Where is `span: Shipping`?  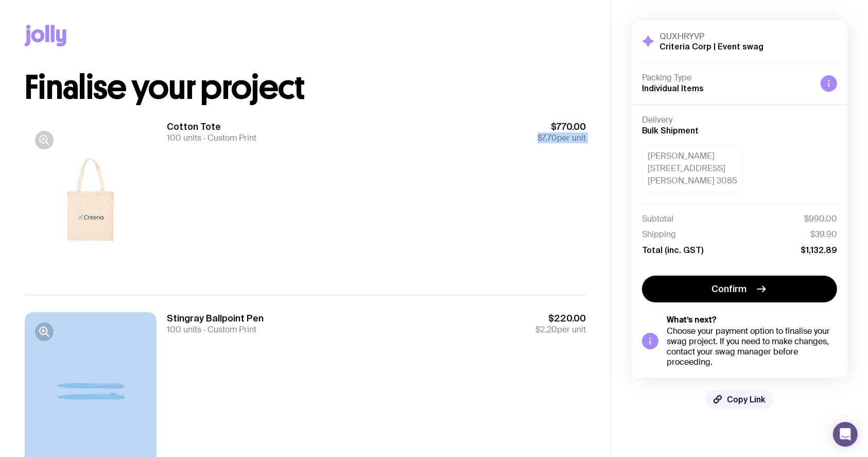
span: Shipping is located at coordinates (659, 235).